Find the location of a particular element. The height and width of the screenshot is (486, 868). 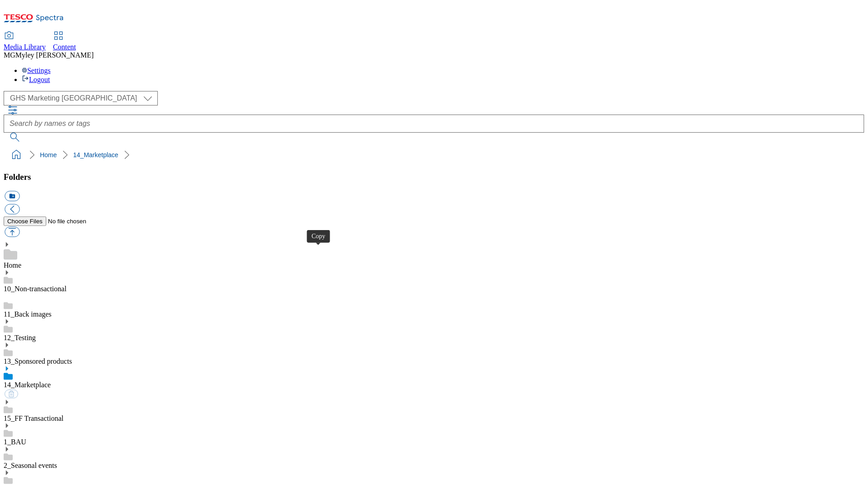

nav: breadcrumb is located at coordinates (434, 155).